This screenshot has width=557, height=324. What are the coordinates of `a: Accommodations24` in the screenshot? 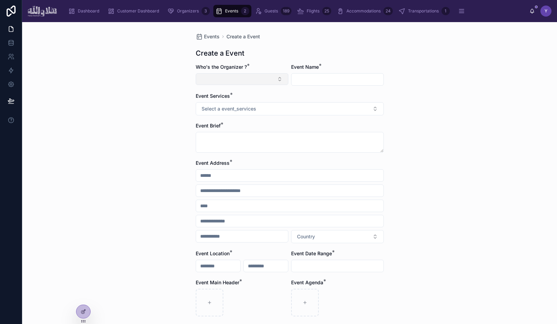 It's located at (364, 11).